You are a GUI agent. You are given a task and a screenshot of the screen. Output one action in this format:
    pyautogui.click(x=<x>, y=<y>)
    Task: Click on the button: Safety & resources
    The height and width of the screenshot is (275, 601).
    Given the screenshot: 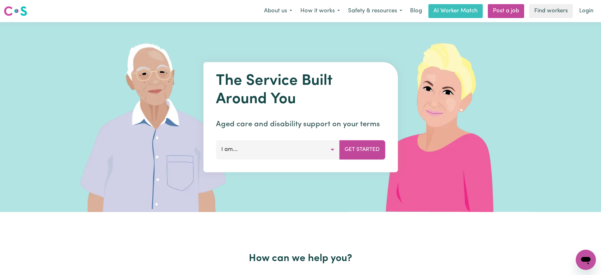 What is the action you would take?
    pyautogui.click(x=375, y=11)
    